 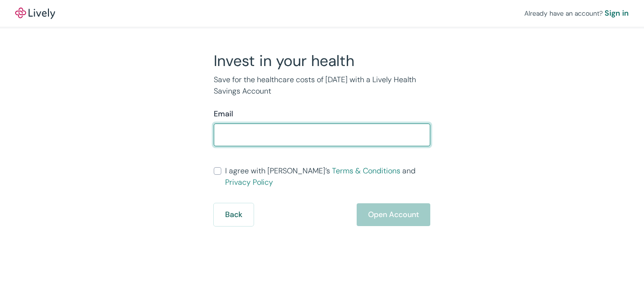 I want to click on a: LivelyLively, so click(x=35, y=13).